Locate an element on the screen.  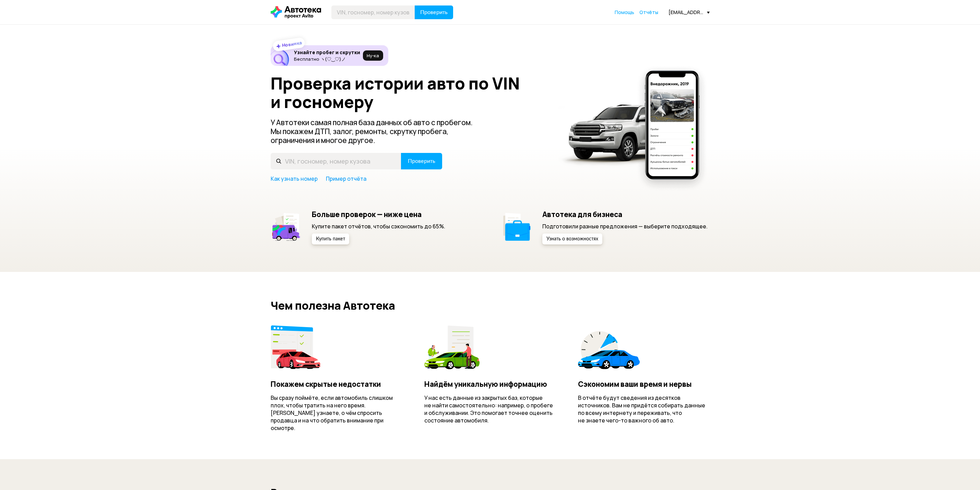
p: У Автотеки самая полная база данных об авто с пробегом. Мы покажем ДТП, залог, ремонты, скрутку п... is located at coordinates (378, 131).